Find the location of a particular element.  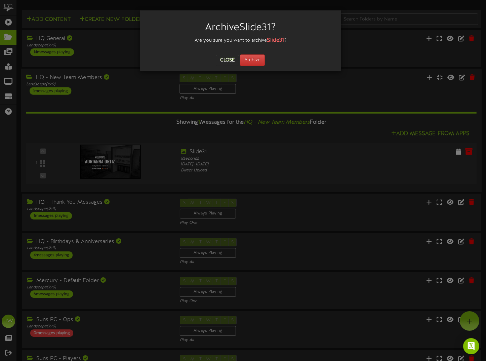

div: Open Intercom Messenger is located at coordinates (471, 346).